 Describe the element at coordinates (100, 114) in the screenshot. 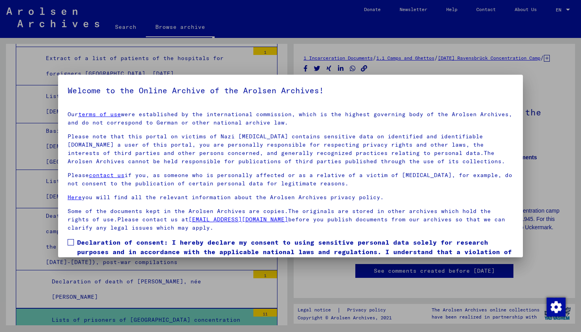

I see `a: terms of use` at that location.